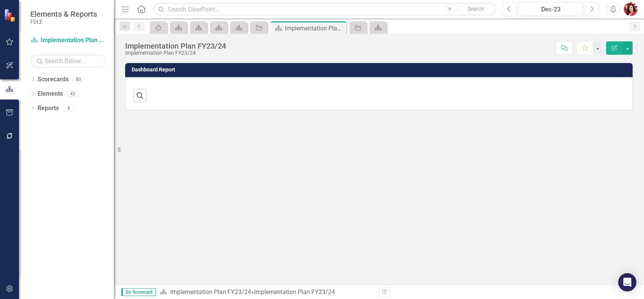  What do you see at coordinates (476, 9) in the screenshot?
I see `span: Search` at bounding box center [476, 9].